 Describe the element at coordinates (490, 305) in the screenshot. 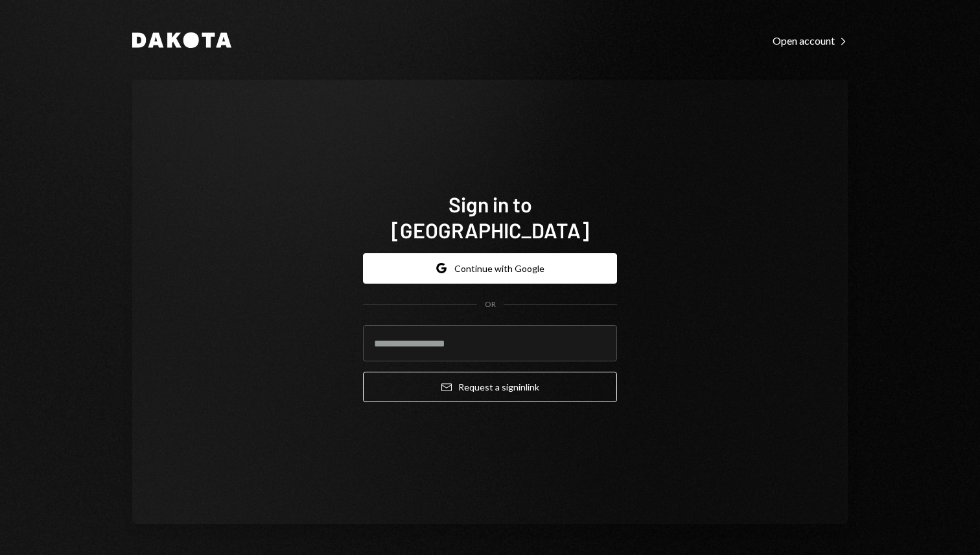

I see `div: OR` at that location.